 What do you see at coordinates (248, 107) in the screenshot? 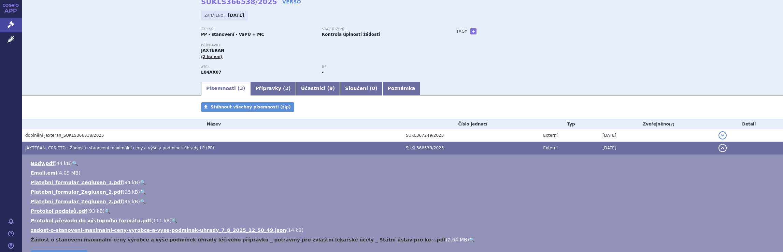
I see `a: Stáhnout všechny písemnosti (zip)` at bounding box center [248, 107].